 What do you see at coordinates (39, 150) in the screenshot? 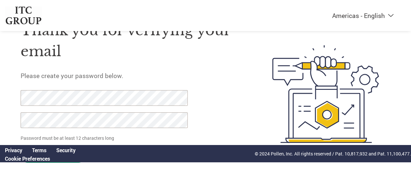
I see `a: Terms` at bounding box center [39, 150].